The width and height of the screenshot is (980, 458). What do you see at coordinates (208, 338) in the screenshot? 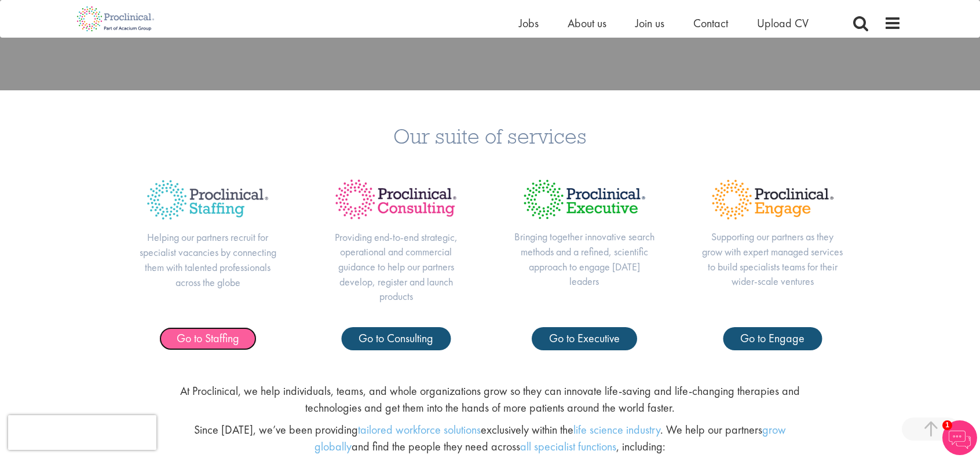
I see `span: Go to Staffing` at bounding box center [208, 338].